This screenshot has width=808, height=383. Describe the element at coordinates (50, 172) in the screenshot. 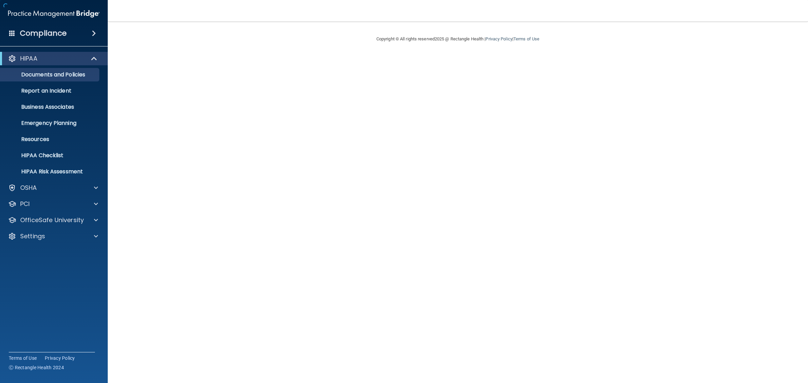

I see `p: HIPAA Risk Assessment` at that location.